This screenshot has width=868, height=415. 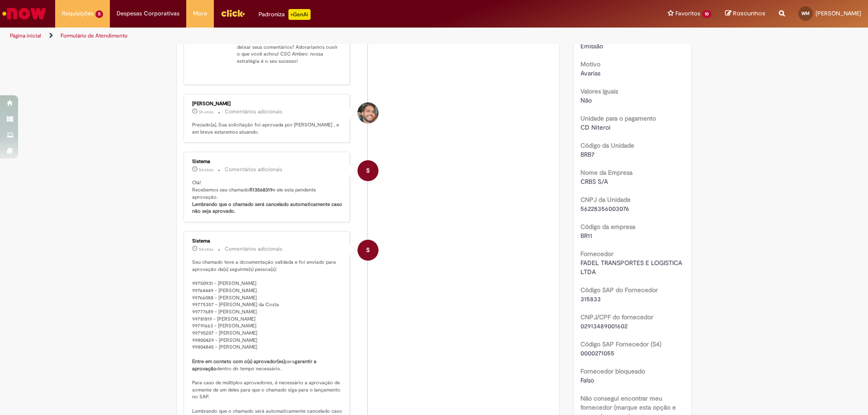 I want to click on a: Rascunhos, so click(x=745, y=13).